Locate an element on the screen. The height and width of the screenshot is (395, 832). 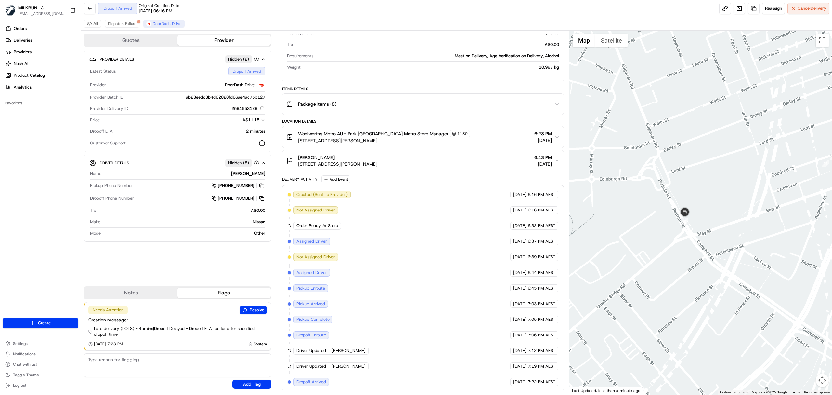
div: Favorites is located at coordinates (40, 103).